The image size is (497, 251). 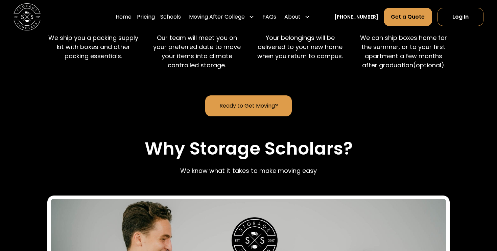 I want to click on a: Schools, so click(x=170, y=17).